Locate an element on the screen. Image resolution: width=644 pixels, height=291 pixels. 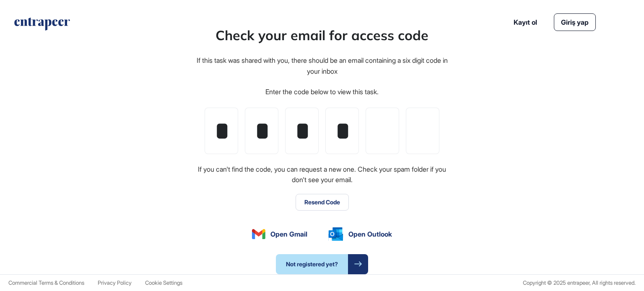
button: Resend Code is located at coordinates (322, 203).